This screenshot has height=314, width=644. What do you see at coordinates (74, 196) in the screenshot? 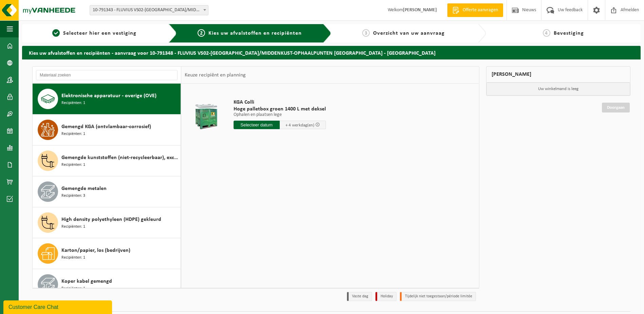
I see `span: Recipiënten: 3` at bounding box center [74, 196].